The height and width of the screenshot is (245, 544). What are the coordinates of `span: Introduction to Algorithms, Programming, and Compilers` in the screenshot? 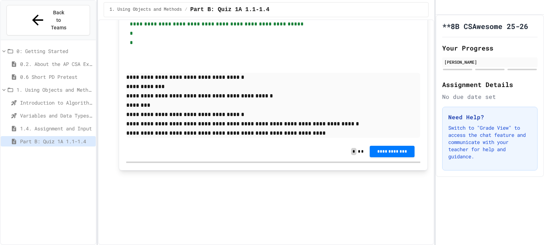 It's located at (56, 102).